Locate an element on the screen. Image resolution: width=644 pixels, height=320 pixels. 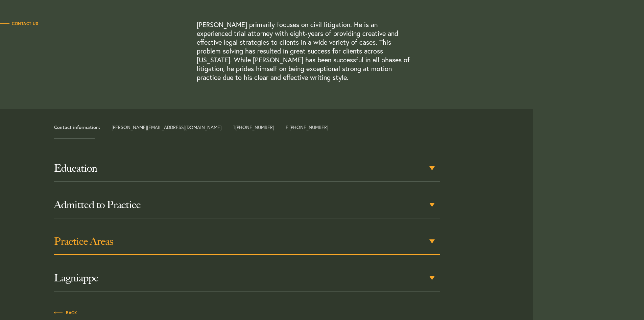
h3: Lagniappe is located at coordinates (247, 278).